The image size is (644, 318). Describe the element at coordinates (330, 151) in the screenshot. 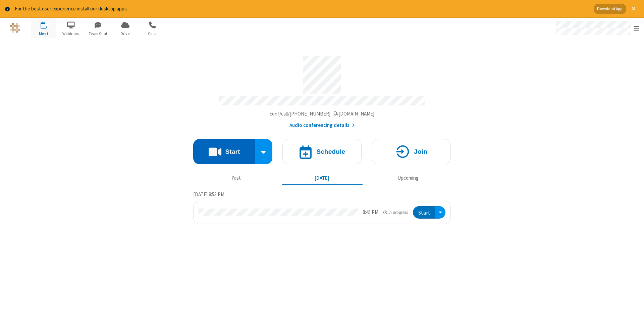

I see `h4: Schedule` at that location.